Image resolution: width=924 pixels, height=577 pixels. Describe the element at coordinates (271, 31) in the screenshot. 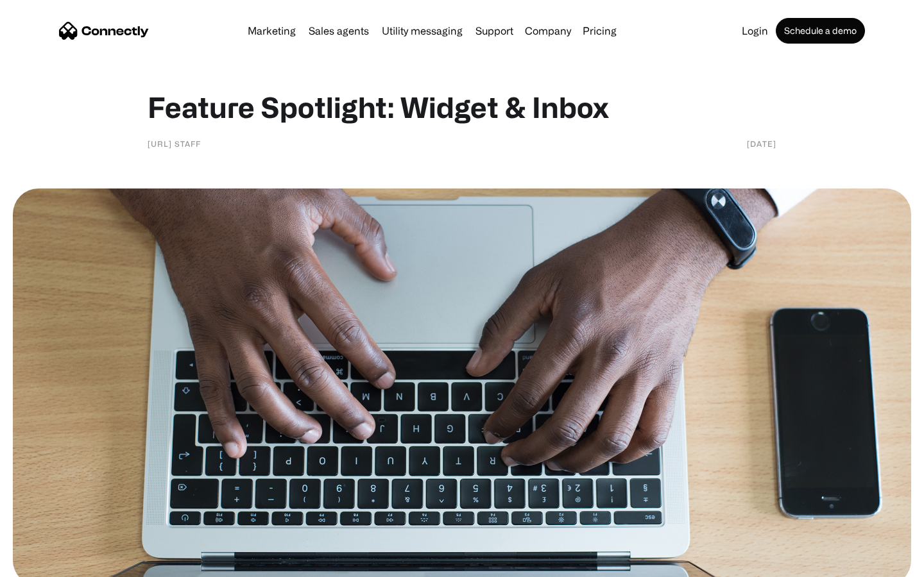

I see `a: Marketing` at that location.